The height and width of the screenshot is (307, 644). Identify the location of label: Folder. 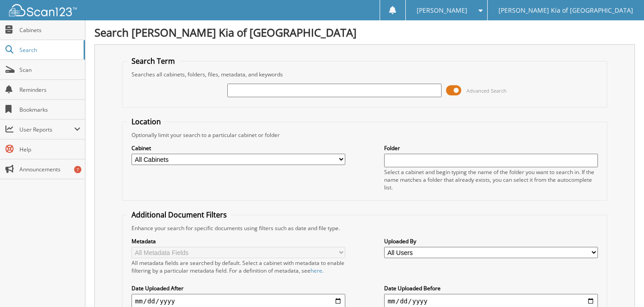
(491, 148).